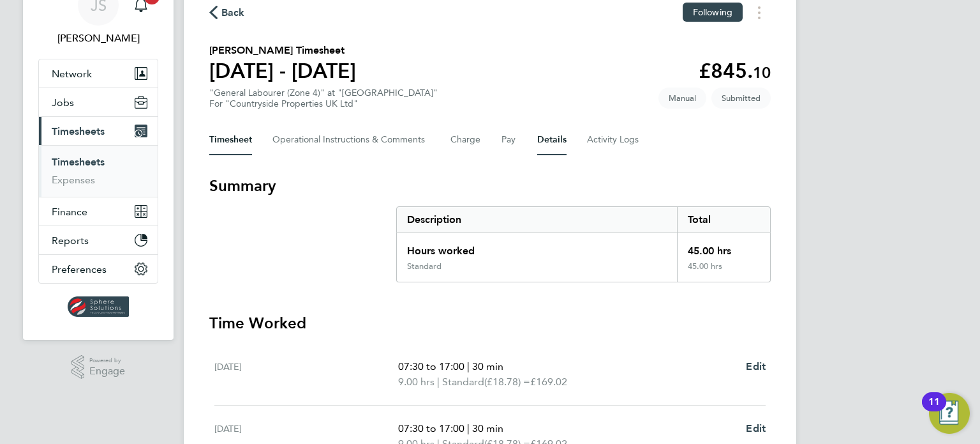 The height and width of the screenshot is (444, 980). What do you see at coordinates (78, 161) in the screenshot?
I see `a: Timesheets` at bounding box center [78, 161].